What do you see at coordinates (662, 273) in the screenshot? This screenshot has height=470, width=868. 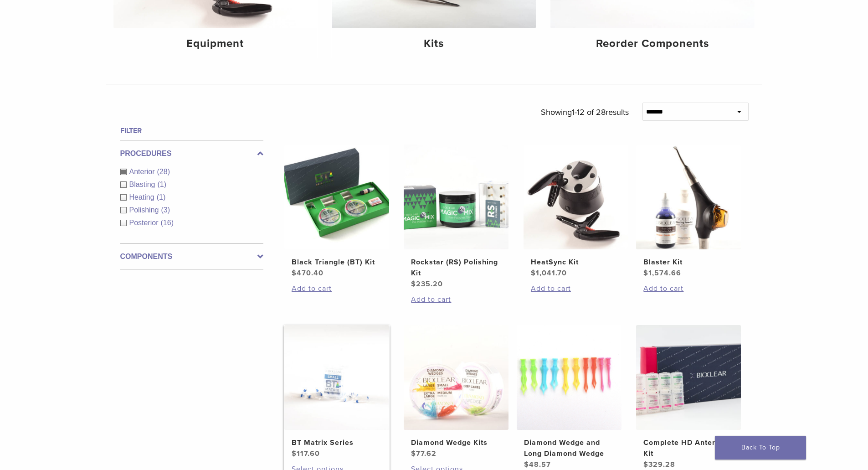 I see `bdi: 1,574.66` at bounding box center [662, 273].